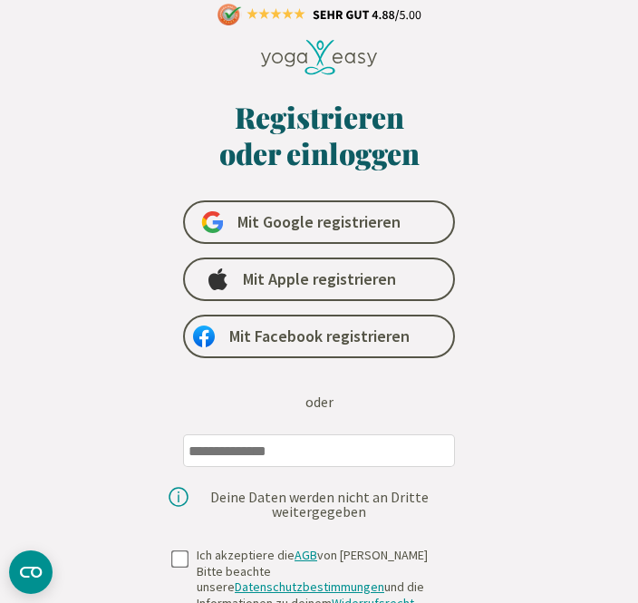  I want to click on a: Mit Facebook registrieren, so click(319, 336).